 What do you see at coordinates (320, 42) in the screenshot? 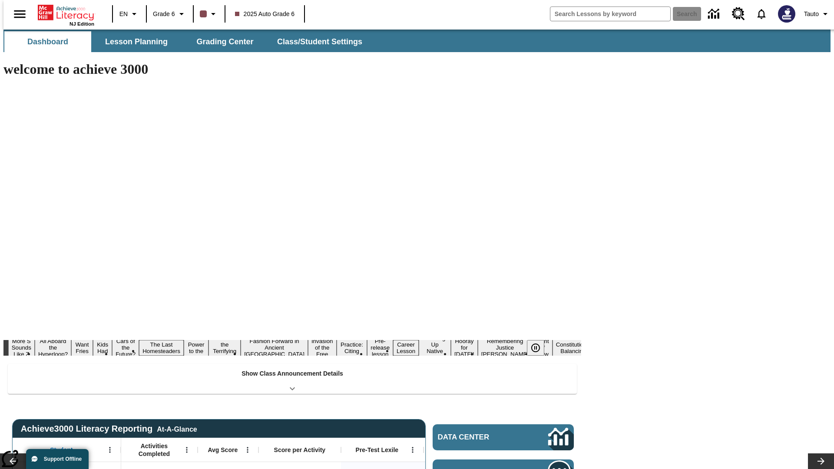
I see `span: Class/Student Settings` at bounding box center [320, 42].